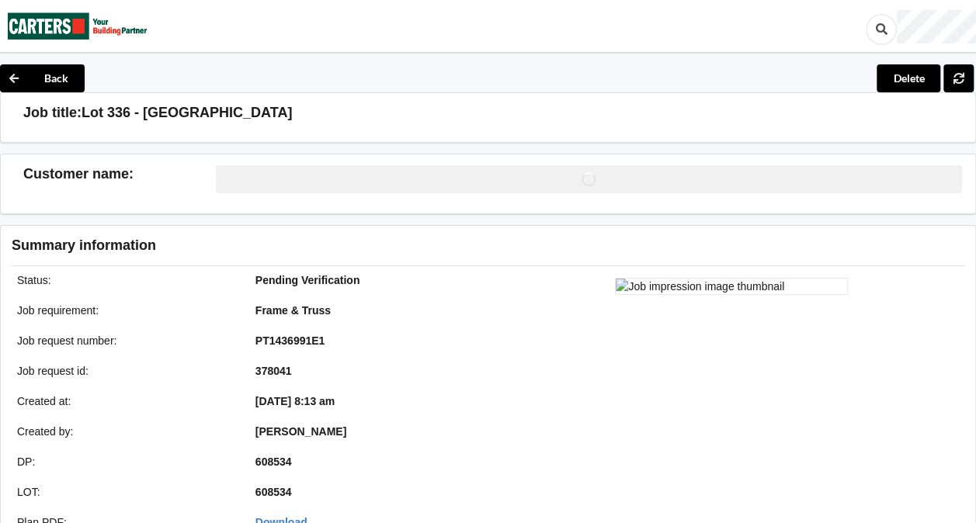  What do you see at coordinates (120, 174) in the screenshot?
I see `h3: Customer name :` at bounding box center [120, 174].